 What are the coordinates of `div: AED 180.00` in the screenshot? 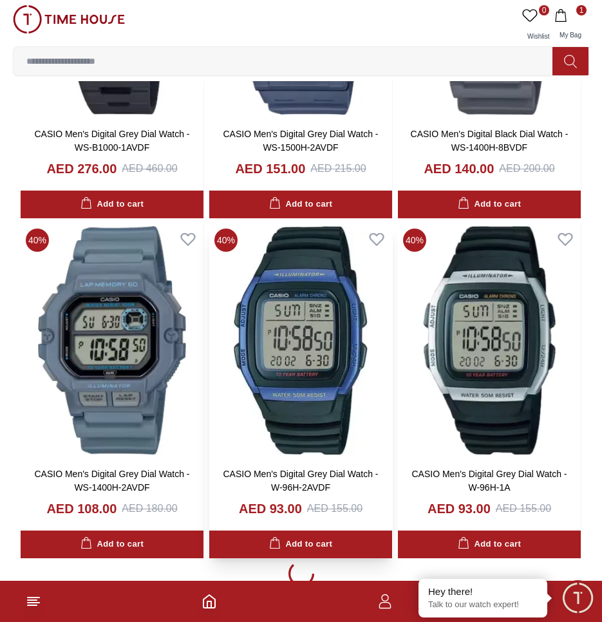 It's located at (149, 508).